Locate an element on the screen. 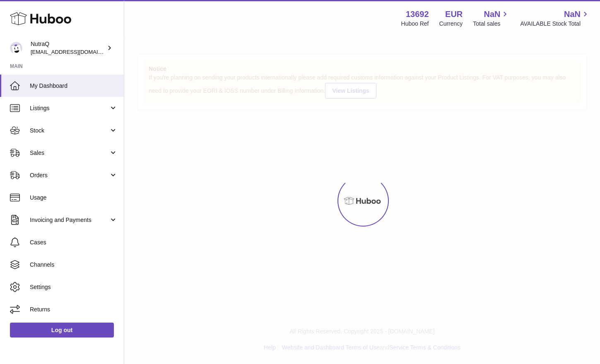 This screenshot has height=364, width=600. span: Stock is located at coordinates (69, 130).